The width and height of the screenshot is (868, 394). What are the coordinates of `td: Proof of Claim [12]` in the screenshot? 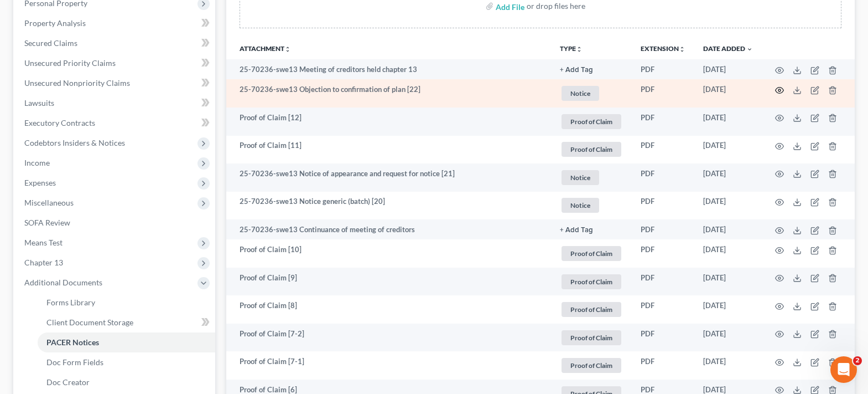 It's located at (388, 121).